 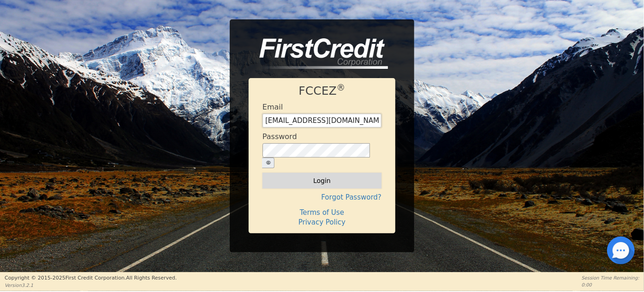 I want to click on p: Copyright © 2015- 2025 First Credit Corporation., so click(x=90, y=278).